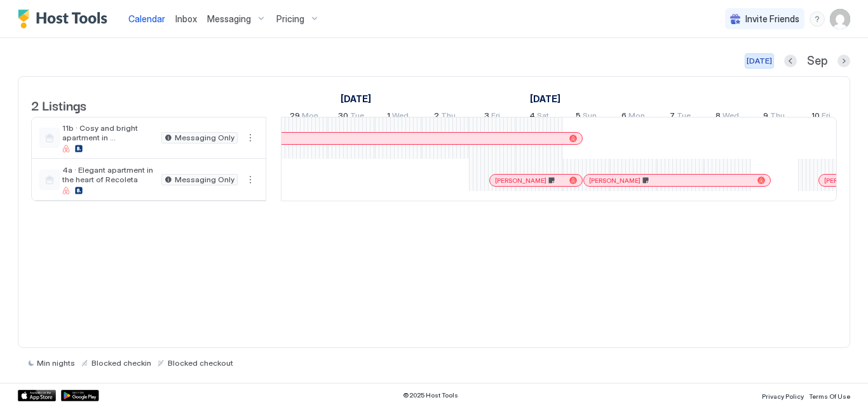 This screenshot has width=868, height=407. What do you see at coordinates (816, 117) in the screenshot?
I see `span: 10` at bounding box center [816, 117].